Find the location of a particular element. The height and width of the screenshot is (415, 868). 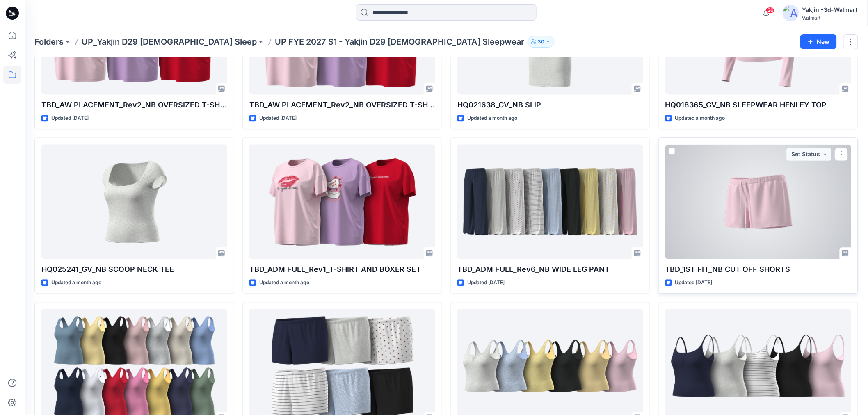

p: HQ018365_GV_NB SLEEPWEAR HENLEY TOP is located at coordinates (758, 105).